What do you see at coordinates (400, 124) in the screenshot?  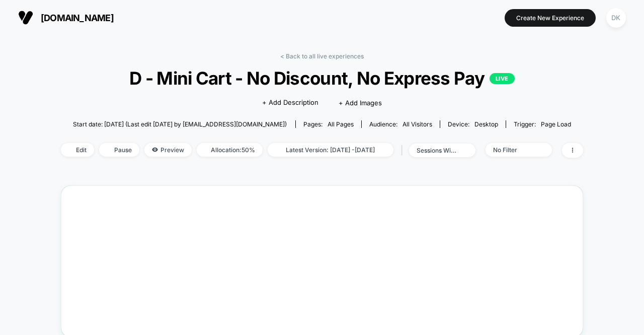 I see `div: Audience:` at bounding box center [400, 124].